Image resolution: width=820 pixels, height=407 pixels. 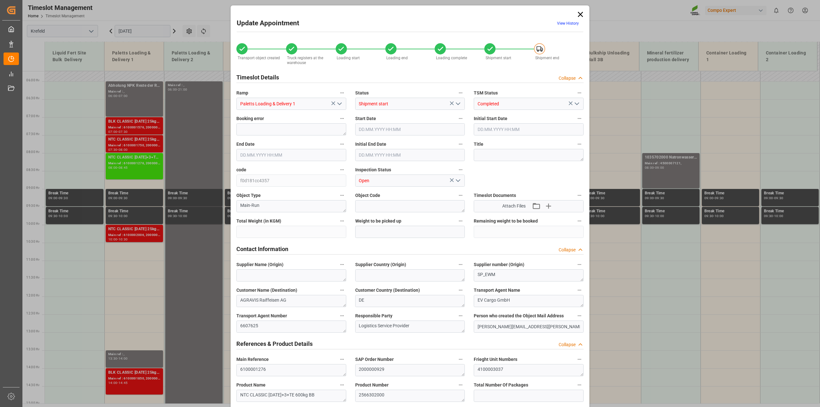 I want to click on span: Timeslot Documents, so click(x=495, y=195).